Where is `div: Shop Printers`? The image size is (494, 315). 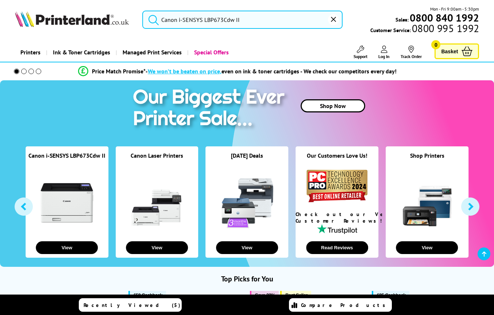
div: Shop Printers is located at coordinates (427, 160).